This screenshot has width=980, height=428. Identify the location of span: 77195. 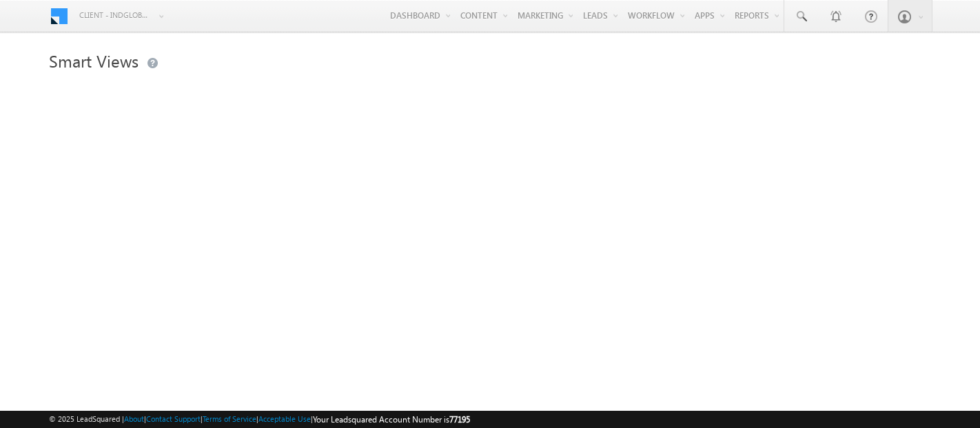
(460, 419).